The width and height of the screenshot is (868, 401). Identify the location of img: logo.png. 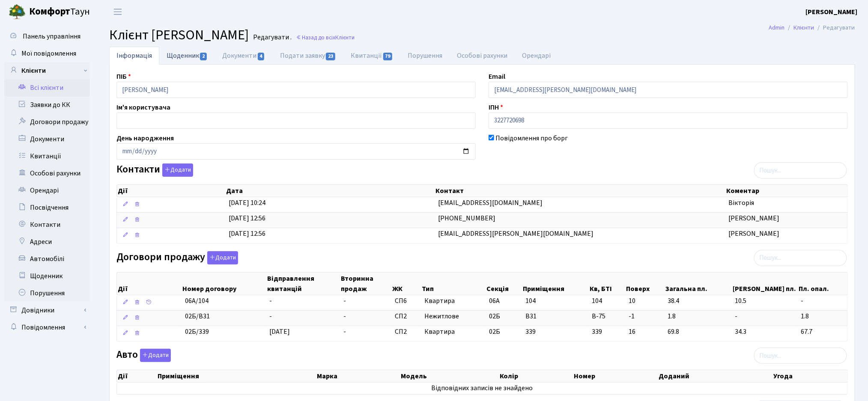
(17, 12).